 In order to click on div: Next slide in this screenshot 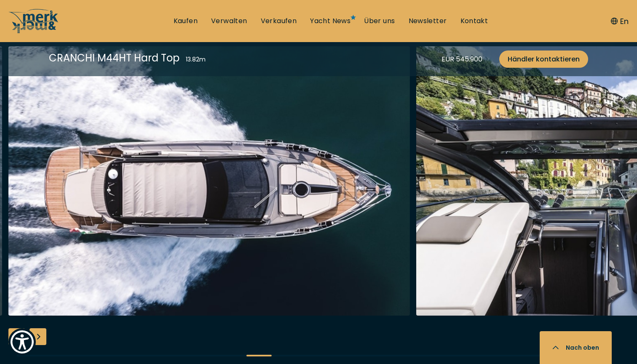, I will do `click(38, 337)`.